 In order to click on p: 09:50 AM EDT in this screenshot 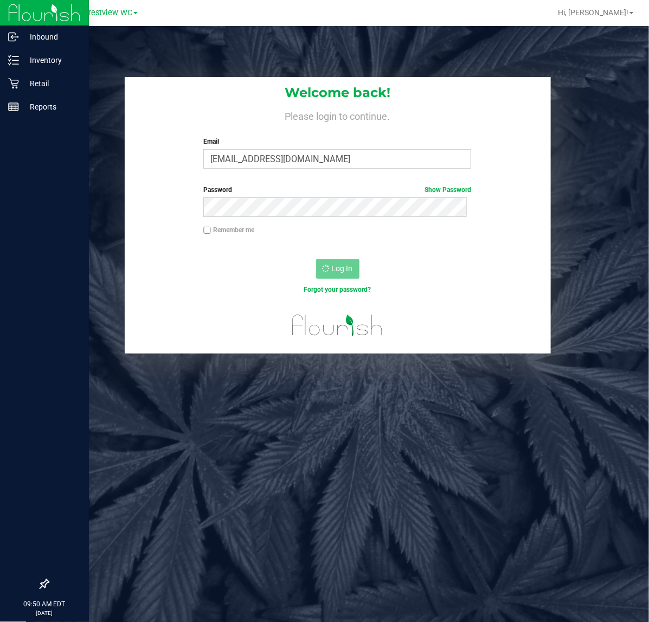, I will do `click(44, 604)`.